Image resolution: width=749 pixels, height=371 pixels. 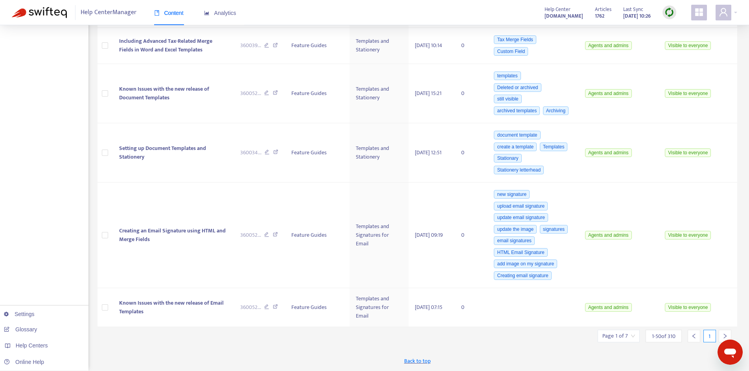 I want to click on span: templates, so click(x=507, y=76).